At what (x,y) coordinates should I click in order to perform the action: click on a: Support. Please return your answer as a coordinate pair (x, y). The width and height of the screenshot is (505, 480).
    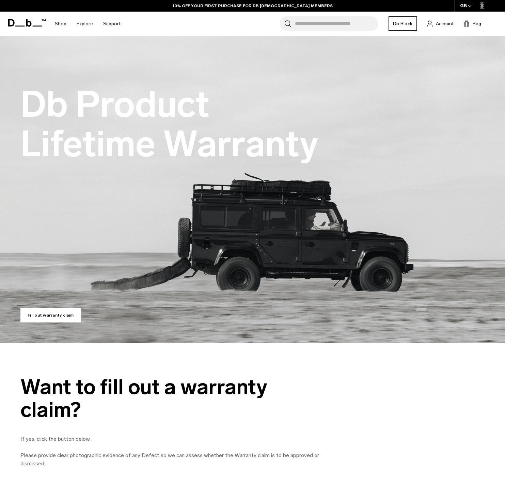
    Looking at the image, I should click on (112, 24).